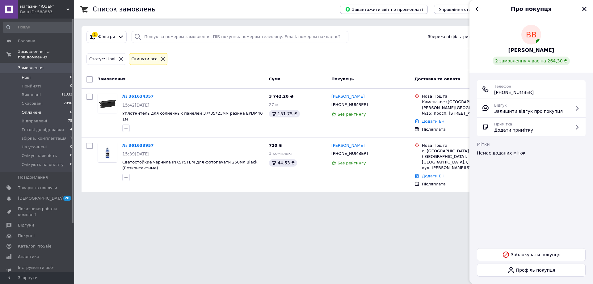 Image resolution: width=593 pixels, height=284 pixels. I want to click on span: Оплачені, so click(31, 112).